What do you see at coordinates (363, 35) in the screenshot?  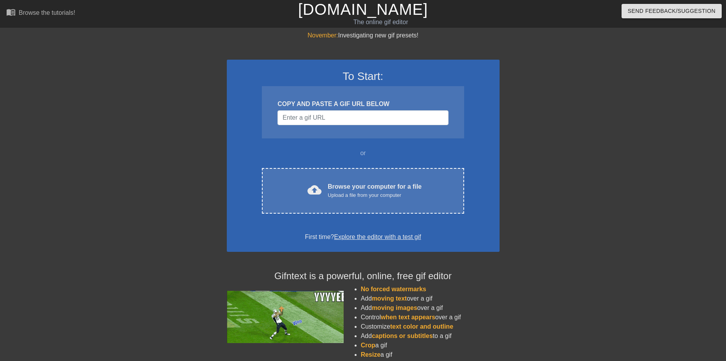 I see `div: Investigating new gif presets!` at bounding box center [363, 35].